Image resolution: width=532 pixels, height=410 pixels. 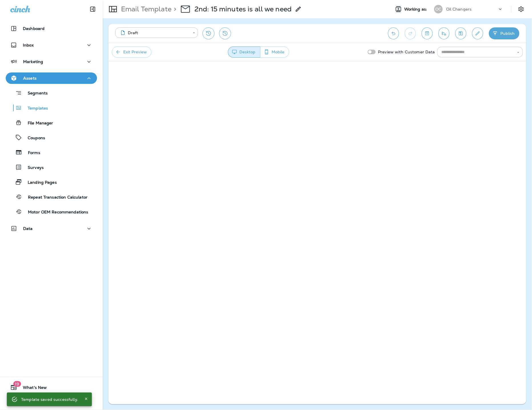 I want to click on button: Templates, so click(x=51, y=108).